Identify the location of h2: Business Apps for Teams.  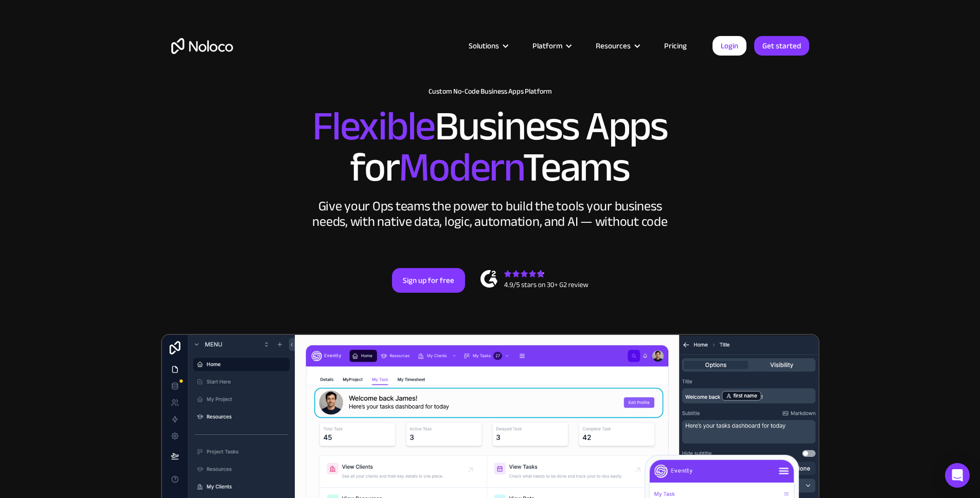
(490, 147).